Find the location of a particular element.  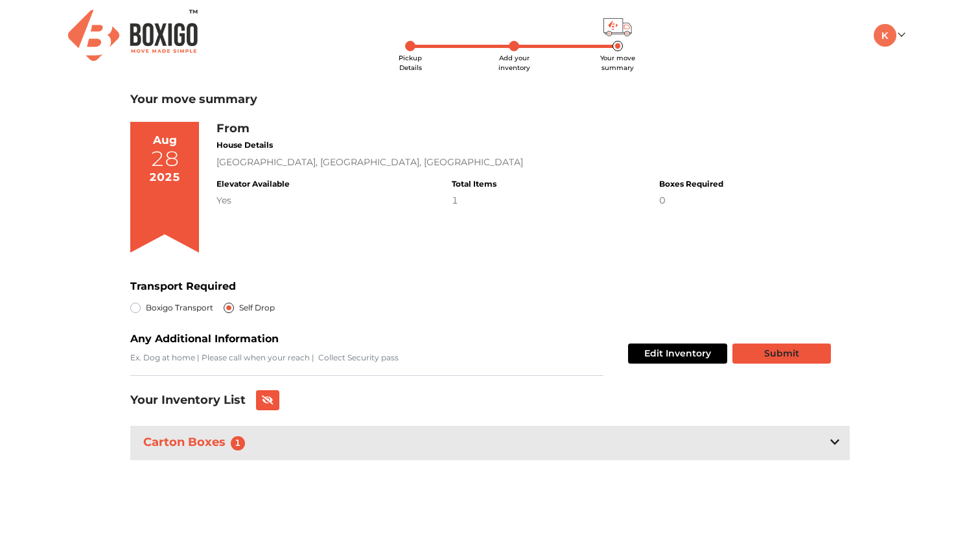

h4: Elevator Available is located at coordinates (253, 184).